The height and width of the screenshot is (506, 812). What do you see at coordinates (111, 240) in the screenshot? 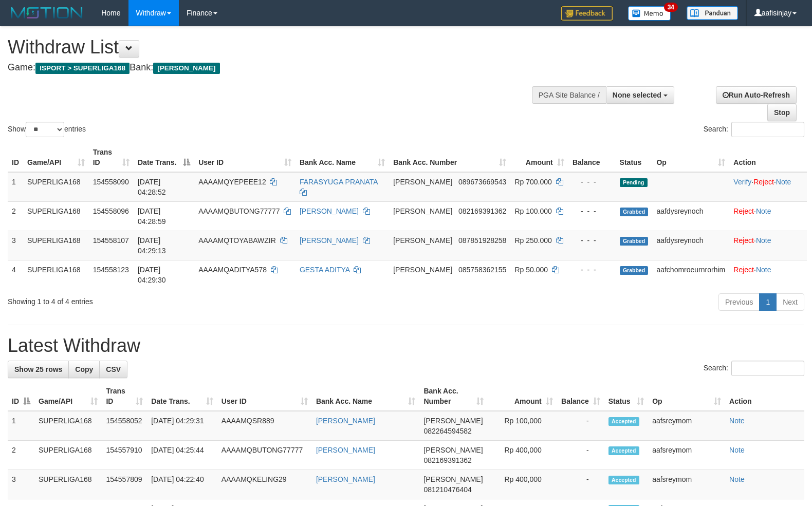
I see `span: 154558107` at bounding box center [111, 240].